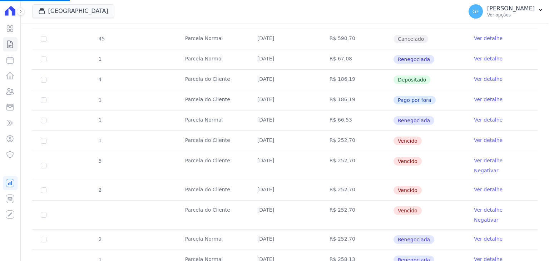  I want to click on span: Depositado, so click(412, 80).